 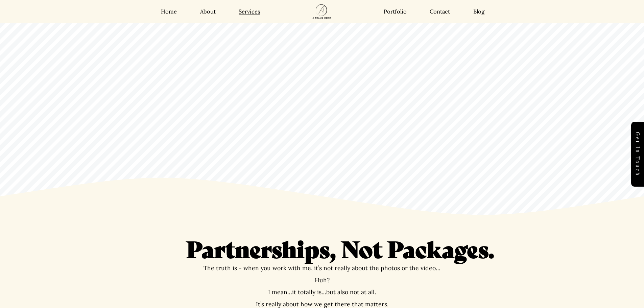 I want to click on a: Services, so click(x=250, y=11).